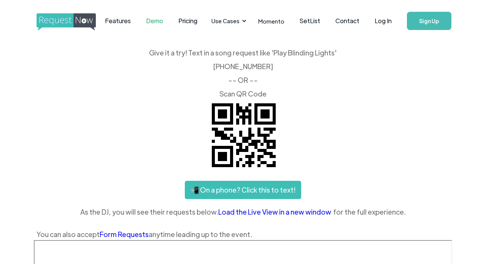  Describe the element at coordinates (243, 212) in the screenshot. I see `div: As the DJ, you will see their requests below. for the full experience.` at that location.